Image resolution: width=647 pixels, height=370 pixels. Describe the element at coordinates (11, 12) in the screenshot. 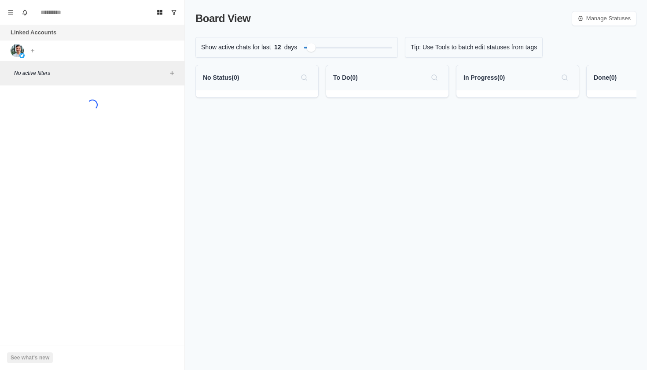

I see `button: Menu` at that location.